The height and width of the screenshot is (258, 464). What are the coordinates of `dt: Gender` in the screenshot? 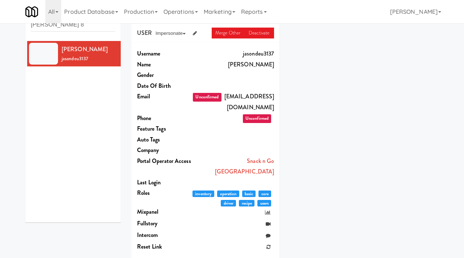 It's located at (164, 75).